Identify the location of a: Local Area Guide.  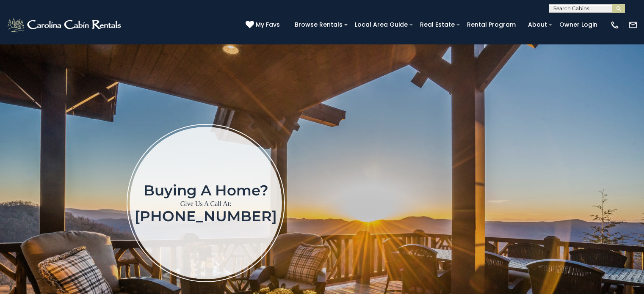
(381, 25).